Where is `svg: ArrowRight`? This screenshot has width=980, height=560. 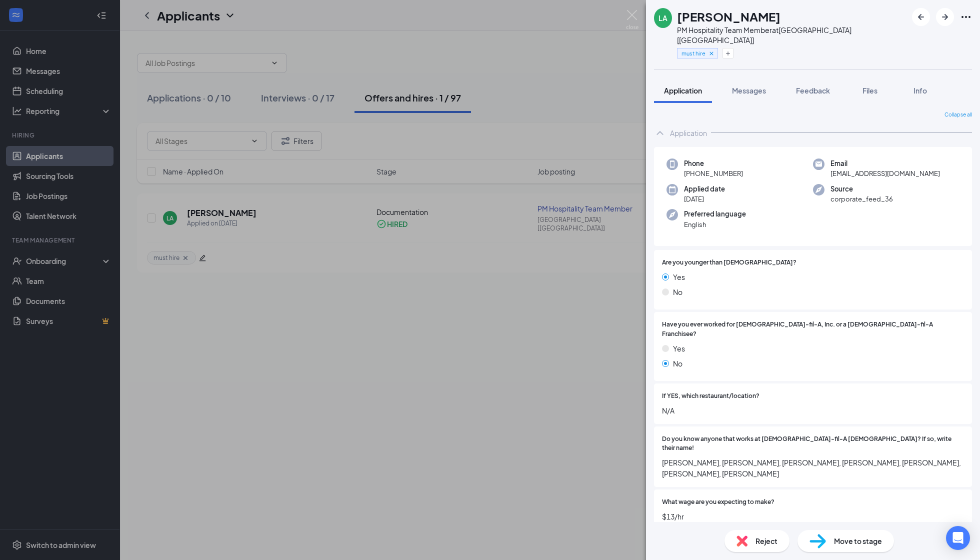
svg: ArrowRight is located at coordinates (945, 17).